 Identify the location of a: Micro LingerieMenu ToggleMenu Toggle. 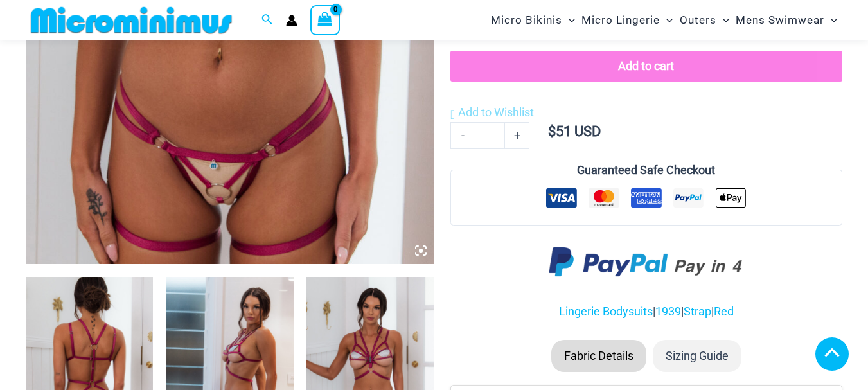
(627, 20).